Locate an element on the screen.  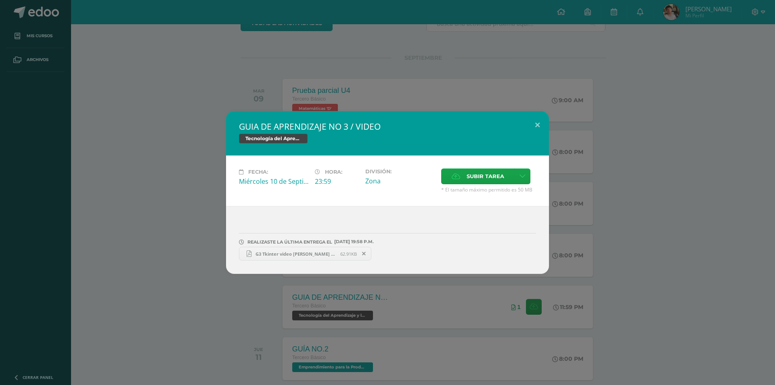
span: Subir tarea is located at coordinates (485, 176).